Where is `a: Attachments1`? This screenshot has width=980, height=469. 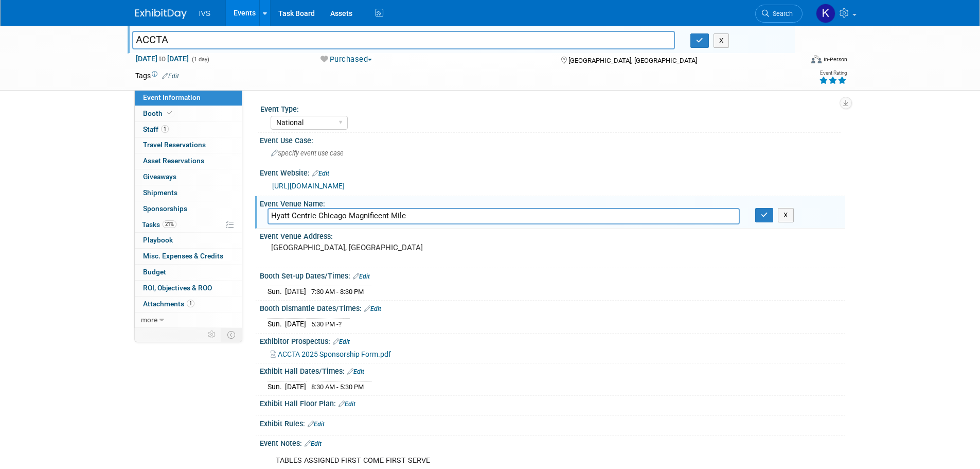 a: Attachments1 is located at coordinates (188, 304).